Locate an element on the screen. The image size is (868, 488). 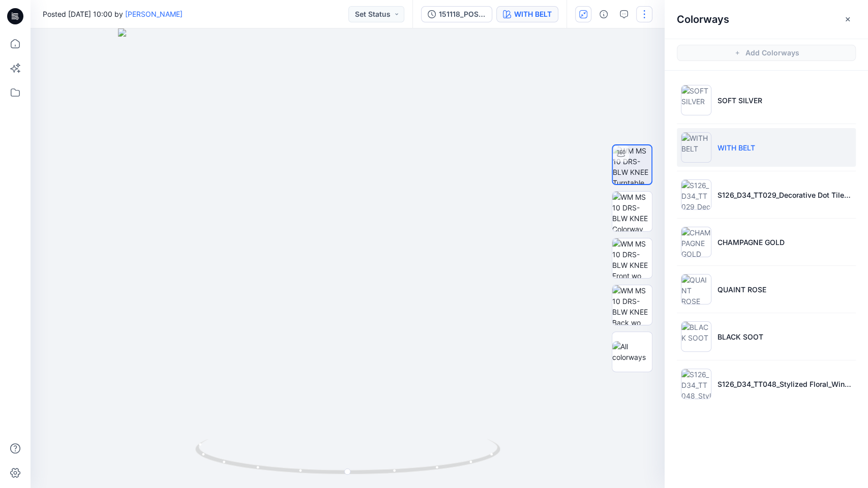
img: S126_D34_TT029_Decorative Dot Tile_Winter White_16cm is located at coordinates (697, 195).